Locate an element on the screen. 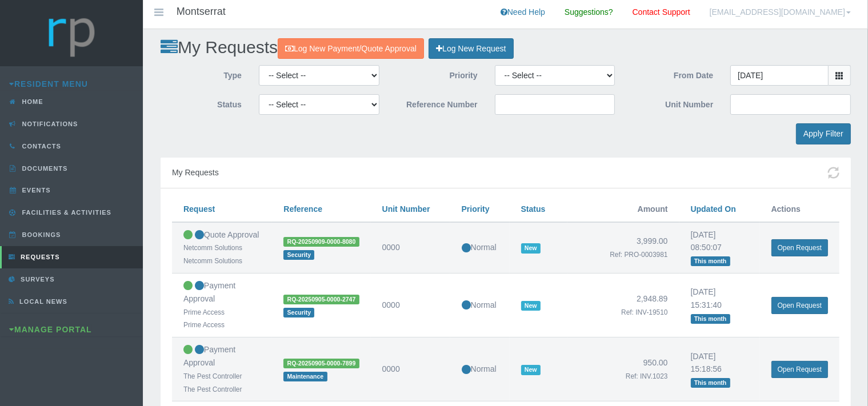  span: Maintenance is located at coordinates (305, 376).